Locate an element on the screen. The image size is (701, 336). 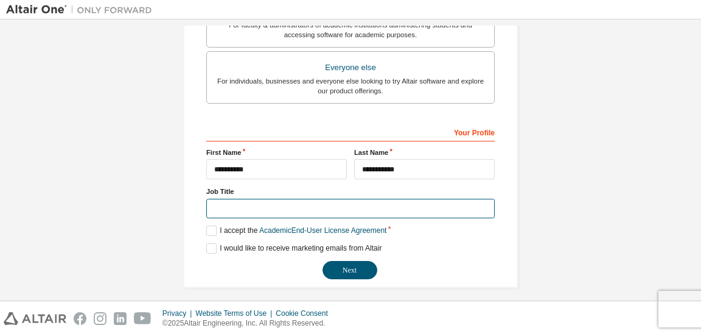
p: © 2025 Altair Engineering, Inc. All Rights Reserved. is located at coordinates (249, 323).